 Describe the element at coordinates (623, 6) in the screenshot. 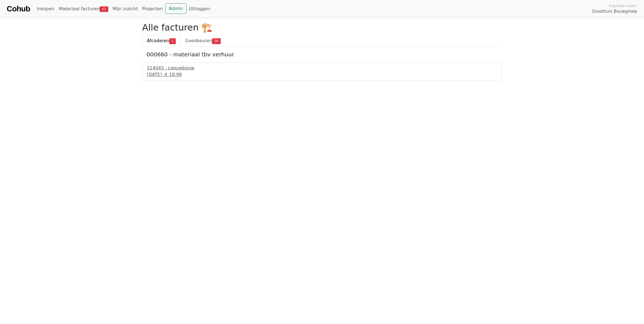

I see `span: Ingelogd onder:` at that location.